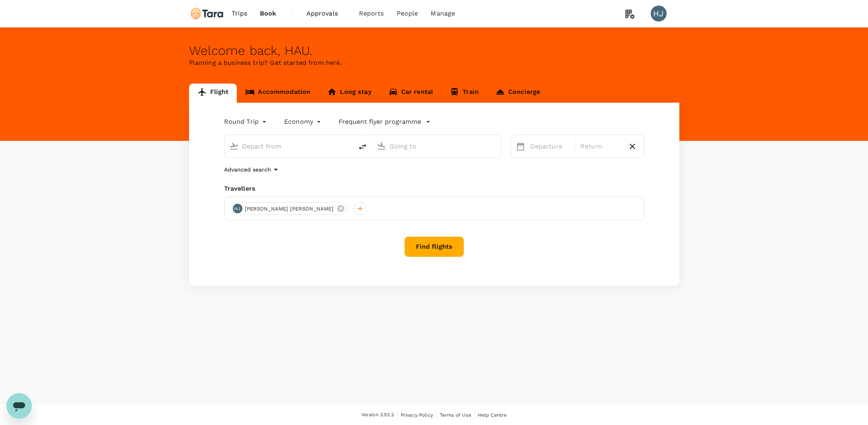  Describe the element at coordinates (600, 147) in the screenshot. I see `p: Return` at that location.